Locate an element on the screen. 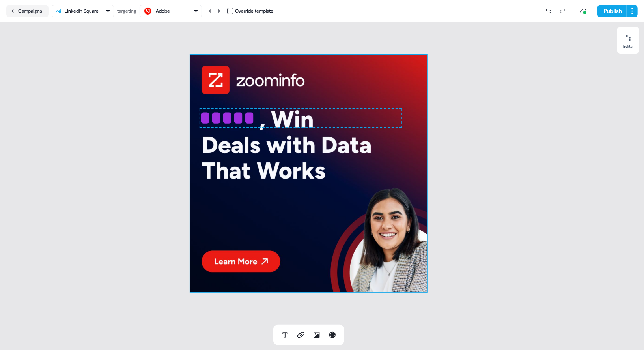 The height and width of the screenshot is (350, 644). div: Adobe is located at coordinates (162, 11).